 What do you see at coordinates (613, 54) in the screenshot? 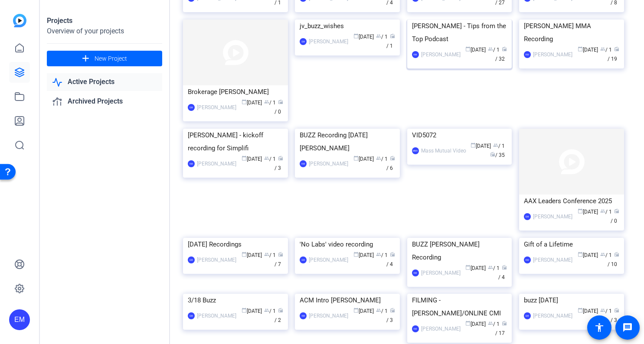
I see `span: / 19` at bounding box center [613, 54].